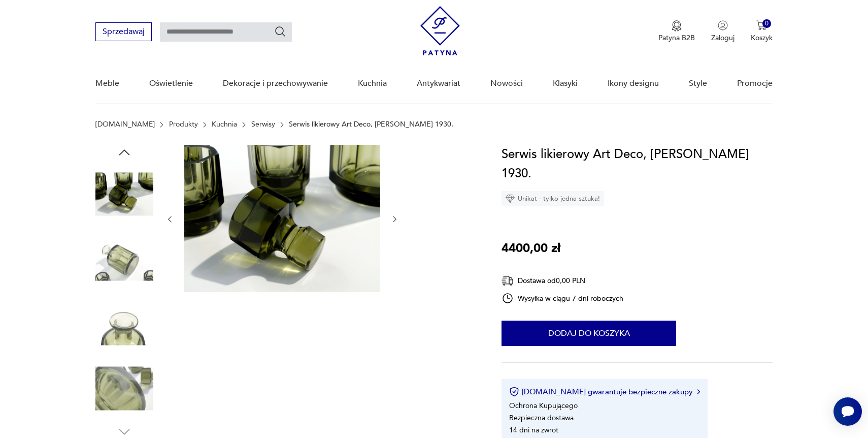  I want to click on a: Produkty, so click(183, 124).